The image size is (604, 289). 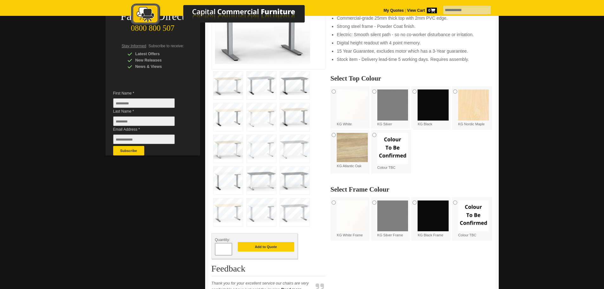 I want to click on img: KG White, so click(x=352, y=105).